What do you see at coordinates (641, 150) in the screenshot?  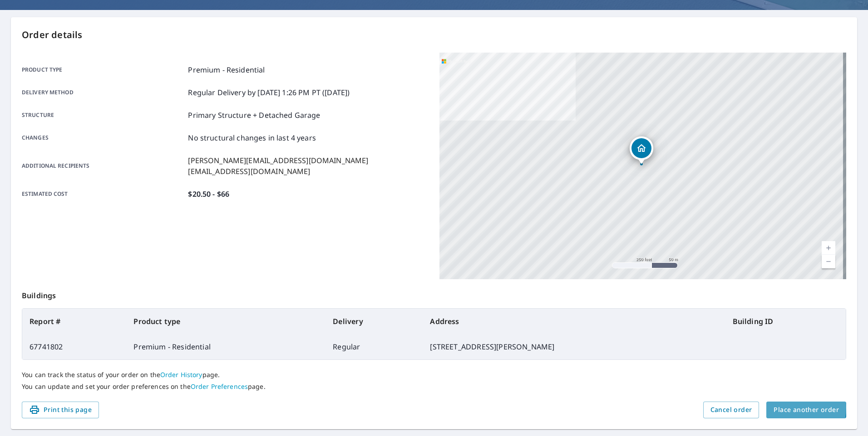 I see `div: Dropped pin, building 1, Residential property, 15636 Durham Way Granger, IN 46530` at bounding box center [641, 150].